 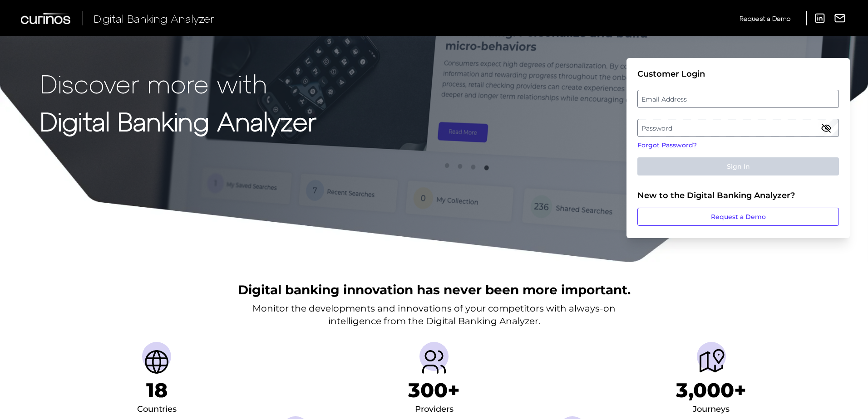 I want to click on h1: 3,000+, so click(x=711, y=390).